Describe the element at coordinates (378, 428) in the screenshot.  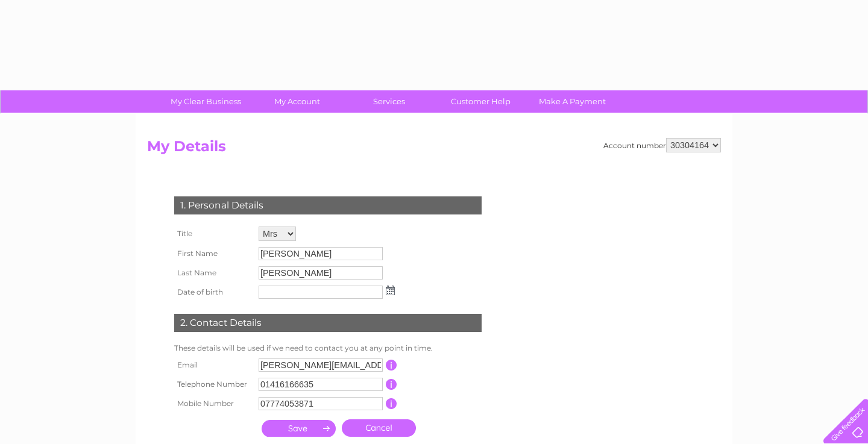
I see `a: Cancel` at that location.